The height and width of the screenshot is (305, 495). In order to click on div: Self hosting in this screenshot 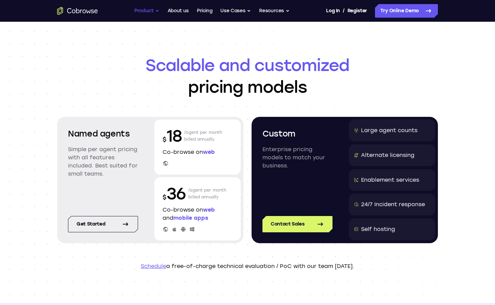, I will do `click(378, 229)`.